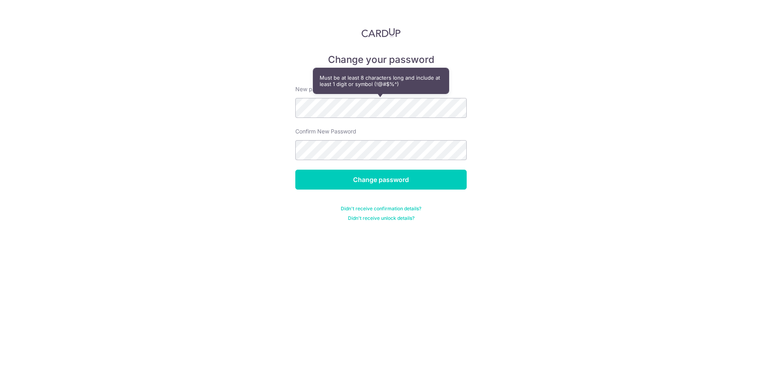 The image size is (762, 368). What do you see at coordinates (381, 209) in the screenshot?
I see `a: Didn't receive confirmation details?` at bounding box center [381, 209].